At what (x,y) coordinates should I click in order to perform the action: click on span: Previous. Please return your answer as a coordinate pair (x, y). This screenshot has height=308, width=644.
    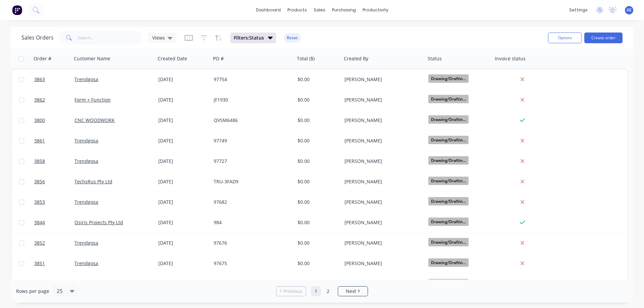
    Looking at the image, I should click on (293, 291).